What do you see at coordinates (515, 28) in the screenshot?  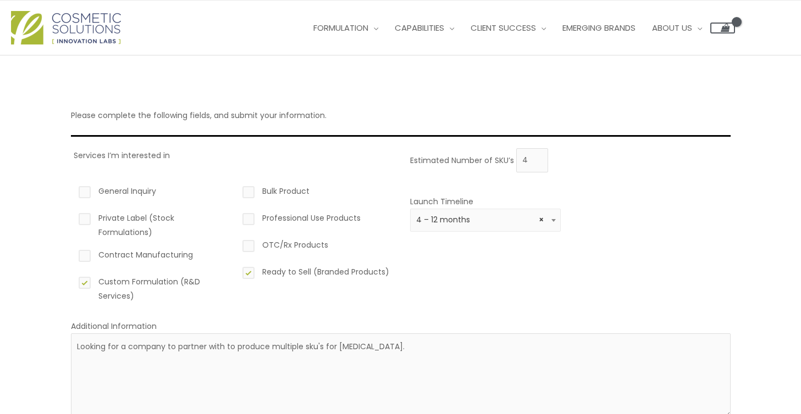 I see `nav: Site Navigation` at bounding box center [515, 28].